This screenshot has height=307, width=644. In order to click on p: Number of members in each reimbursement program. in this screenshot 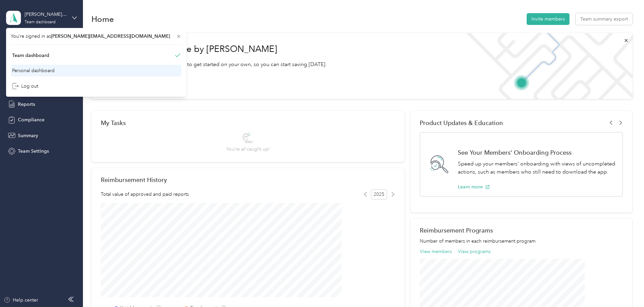, I will do `click(521, 241)`.